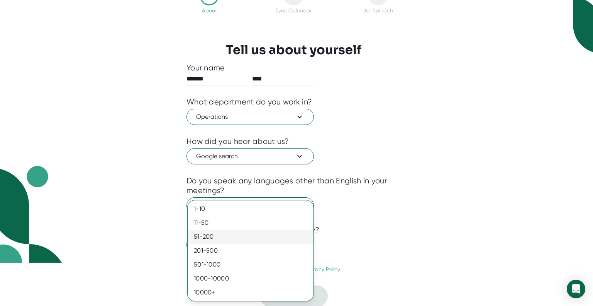 This screenshot has width=593, height=306. Describe the element at coordinates (251, 292) in the screenshot. I see `div: 10000+` at that location.